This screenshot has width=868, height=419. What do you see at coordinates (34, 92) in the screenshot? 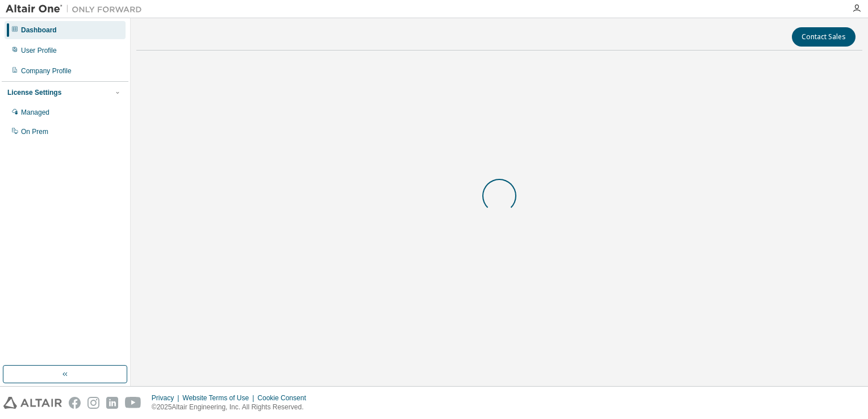
I see `div: License Settings` at bounding box center [34, 92].